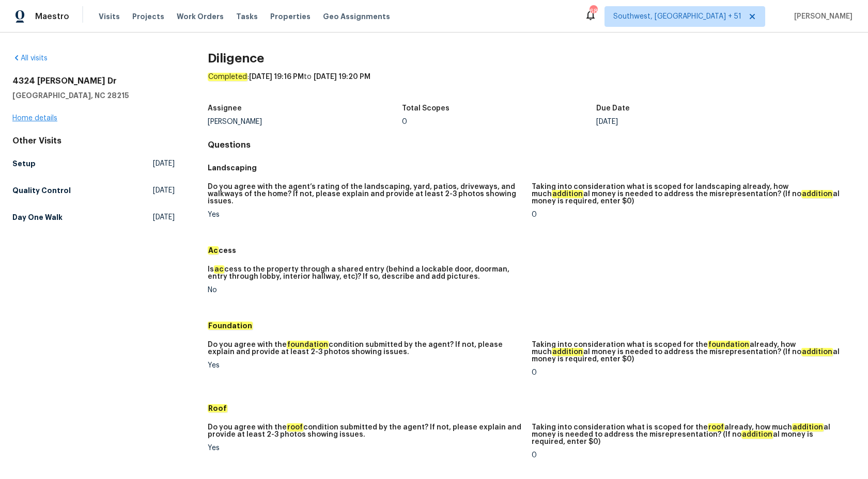  I want to click on span: Projects, so click(148, 17).